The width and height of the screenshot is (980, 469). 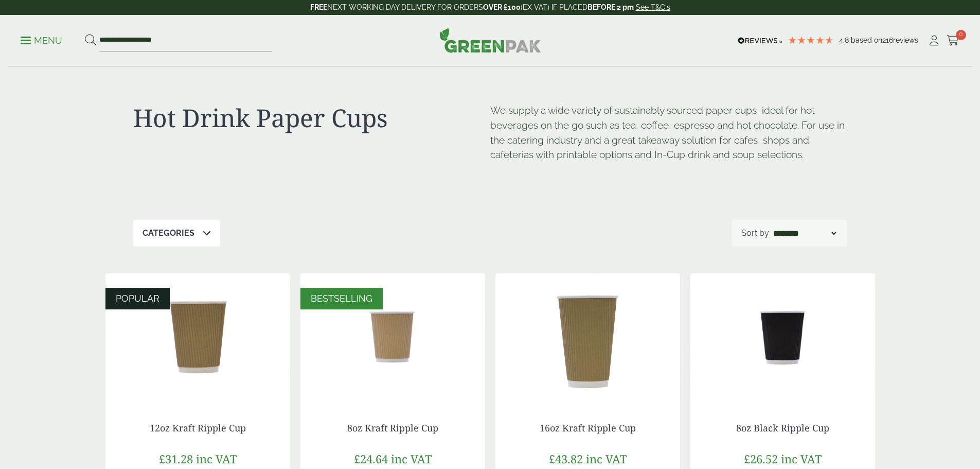 What do you see at coordinates (176, 459) in the screenshot?
I see `span: £31.28` at bounding box center [176, 459].